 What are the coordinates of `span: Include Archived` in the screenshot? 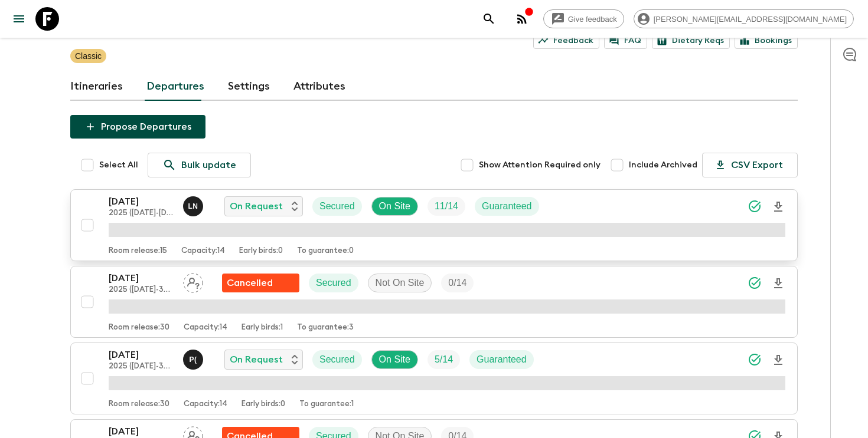 It's located at (662, 165).